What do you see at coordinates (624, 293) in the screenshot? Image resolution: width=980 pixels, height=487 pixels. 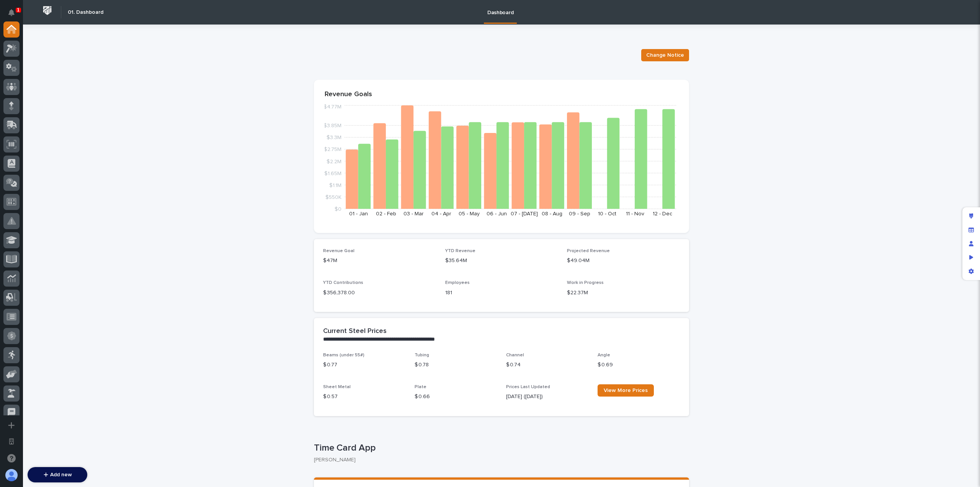 I see `p: $22.37M` at bounding box center [624, 293].